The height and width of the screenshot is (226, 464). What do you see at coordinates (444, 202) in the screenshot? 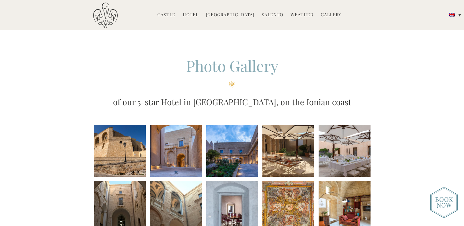
I see `img: new-booknow.png` at bounding box center [444, 202].